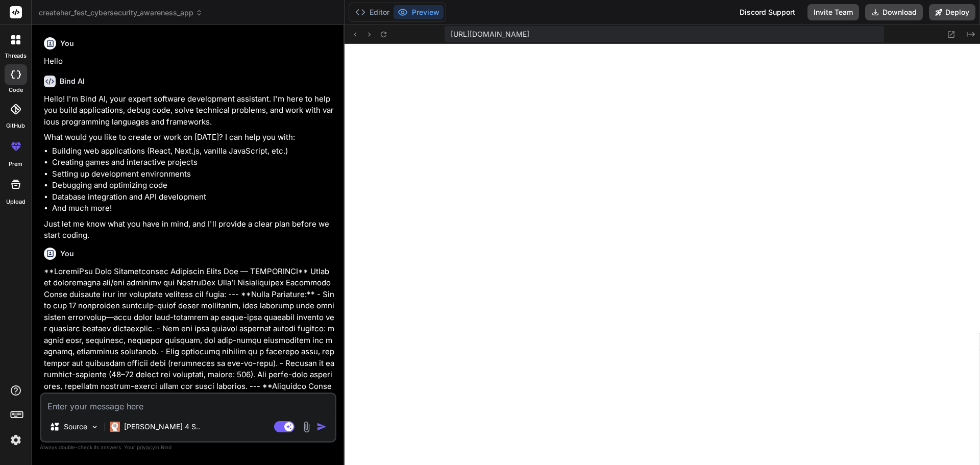 The width and height of the screenshot is (980, 465). I want to click on p: Source, so click(76, 426).